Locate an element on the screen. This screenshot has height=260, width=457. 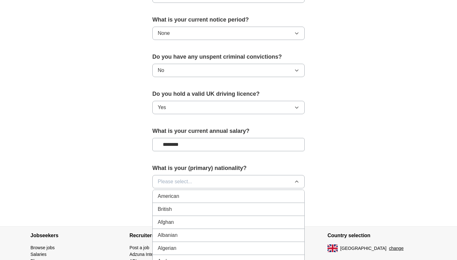
button: Please select... is located at coordinates (229, 182).